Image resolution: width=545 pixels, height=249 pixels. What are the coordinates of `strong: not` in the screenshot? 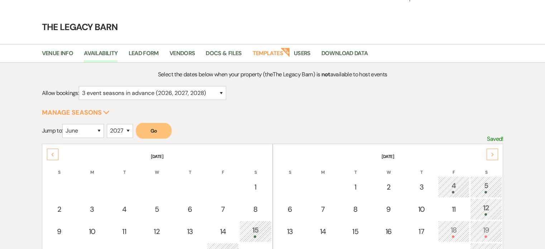 It's located at (326, 74).